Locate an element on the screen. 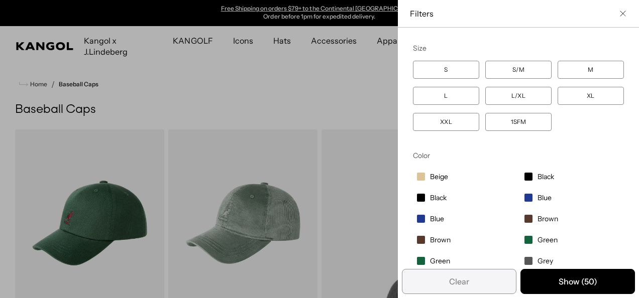  div: Size is located at coordinates (518, 48).